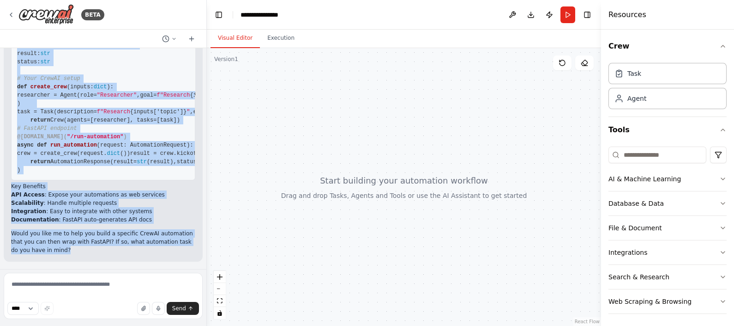 The height and width of the screenshot is (326, 734). Describe the element at coordinates (636, 203) in the screenshot. I see `div: Database & Data` at that location.